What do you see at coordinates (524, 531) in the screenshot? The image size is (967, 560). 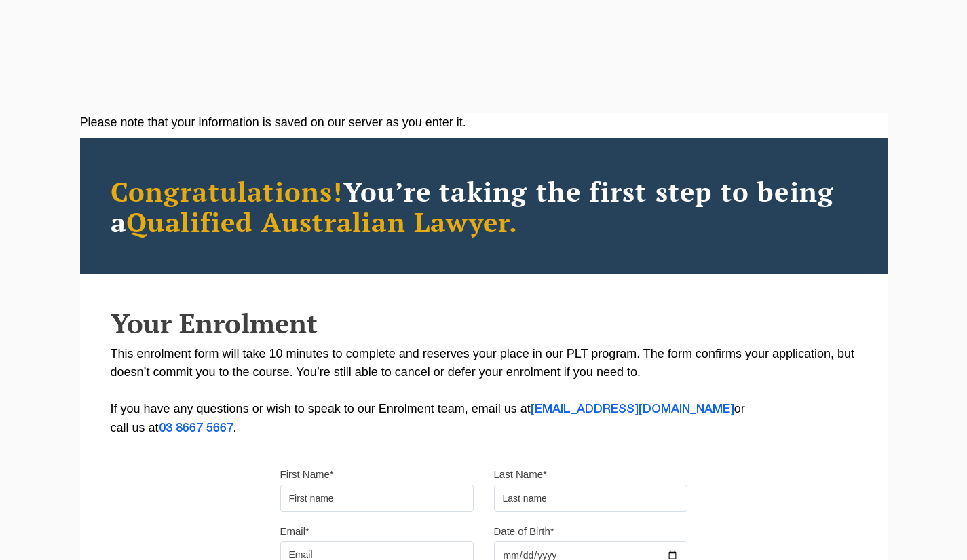 I see `label: Date of Birth*` at bounding box center [524, 531].